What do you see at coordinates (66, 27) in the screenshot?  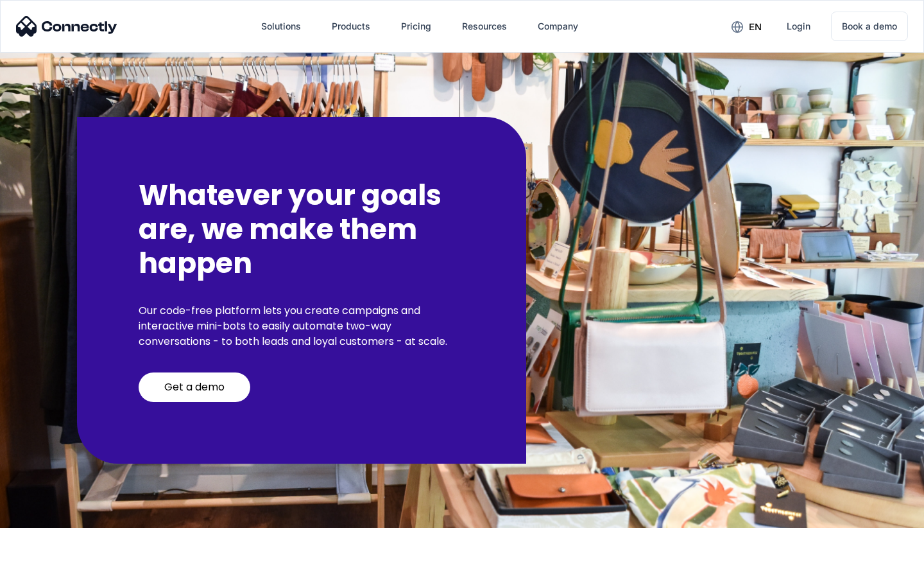 I see `img: Connectly Logo` at bounding box center [66, 27].